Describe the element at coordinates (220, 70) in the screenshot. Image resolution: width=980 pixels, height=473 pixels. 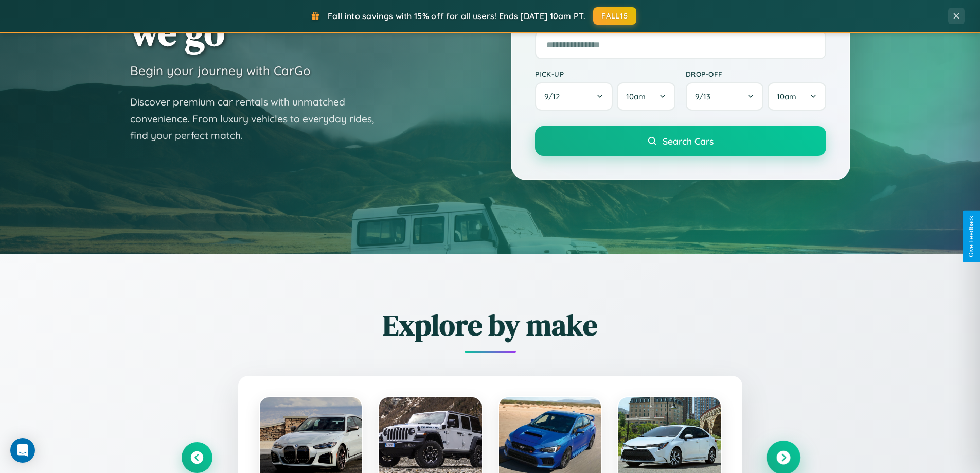
I see `h3: Begin your journey with CarGo` at that location.